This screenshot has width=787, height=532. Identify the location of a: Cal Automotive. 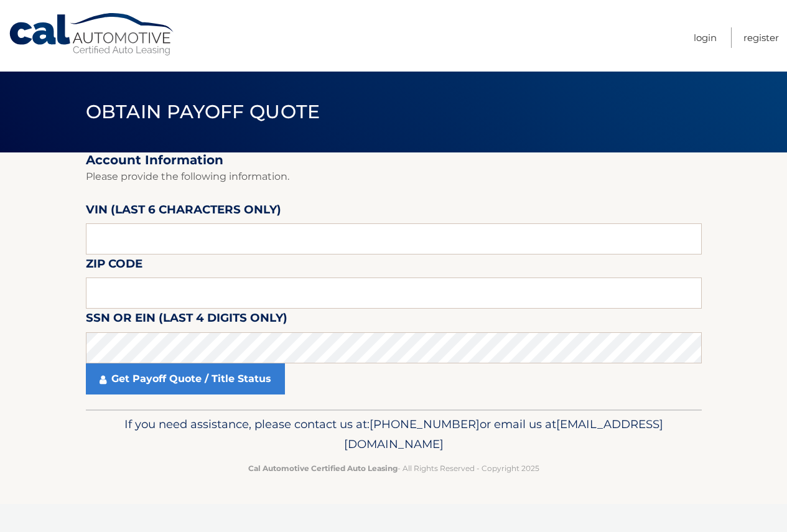
(92, 34).